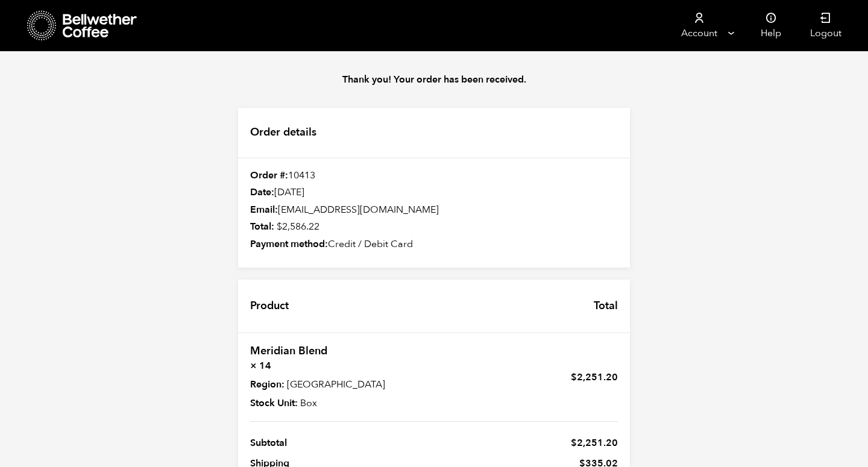 This screenshot has height=467, width=868. What do you see at coordinates (338, 366) in the screenshot?
I see `strong: × 14` at bounding box center [338, 366].